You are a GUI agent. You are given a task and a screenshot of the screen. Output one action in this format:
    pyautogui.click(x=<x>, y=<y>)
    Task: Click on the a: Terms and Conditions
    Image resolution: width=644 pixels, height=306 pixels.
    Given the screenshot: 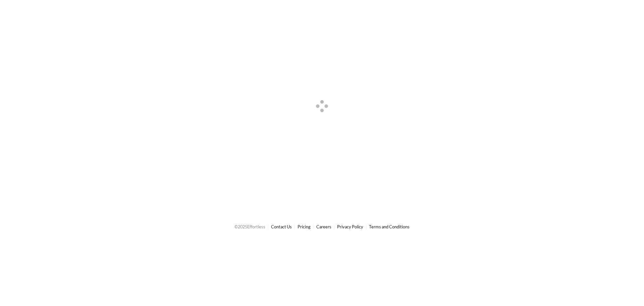 What is the action you would take?
    pyautogui.click(x=389, y=226)
    